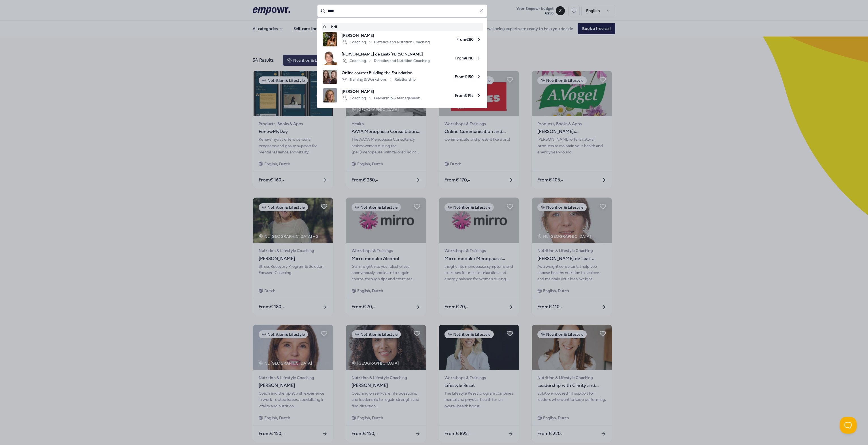 This screenshot has height=445, width=868. Describe the element at coordinates (402, 76) in the screenshot. I see `a: product imageOnline course: Building the FoundationTraining & WorkshopsRelationshipFrom€150` at that location.